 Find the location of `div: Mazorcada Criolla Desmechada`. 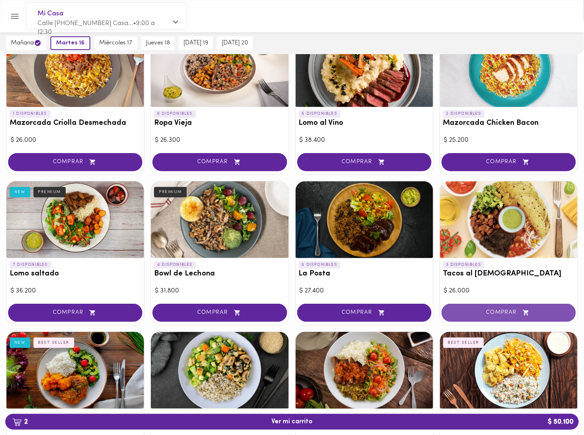

div: Mazorcada Criolla Desmechada is located at coordinates (75, 69).